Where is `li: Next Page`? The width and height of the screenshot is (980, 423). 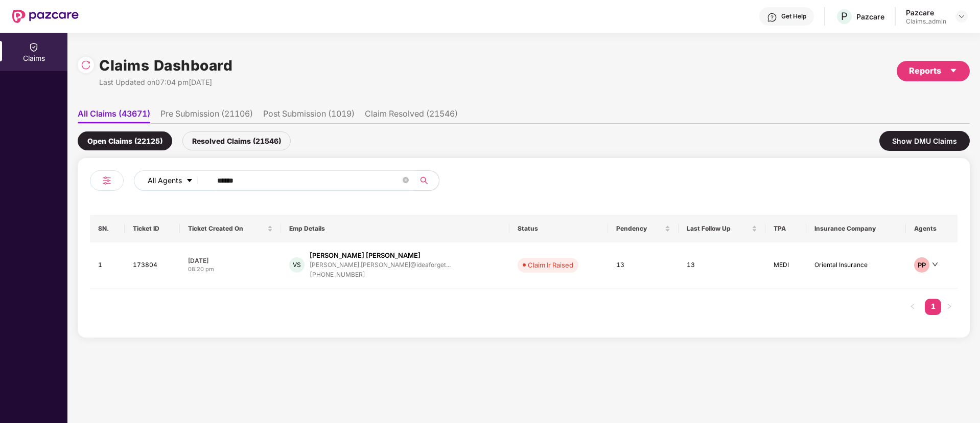 li: Next Page is located at coordinates (949, 307).